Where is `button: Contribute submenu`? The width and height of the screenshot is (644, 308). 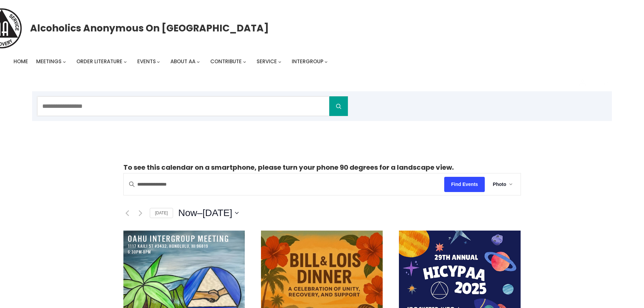 button: Contribute submenu is located at coordinates (245, 62).